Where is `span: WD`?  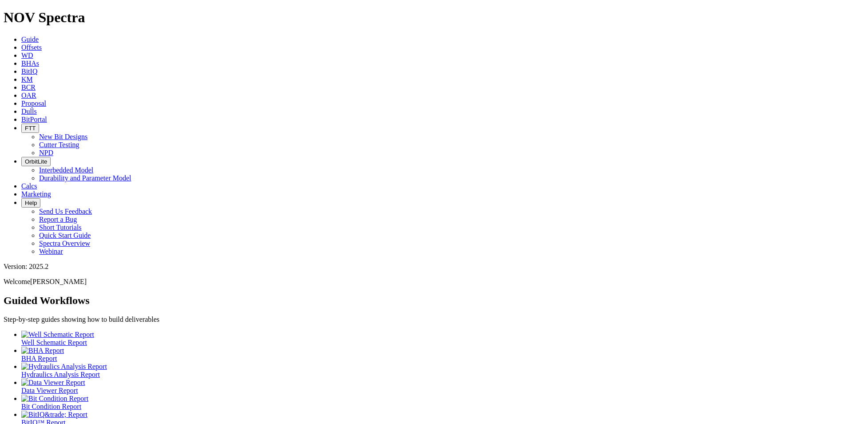
span: WD is located at coordinates (27, 55).